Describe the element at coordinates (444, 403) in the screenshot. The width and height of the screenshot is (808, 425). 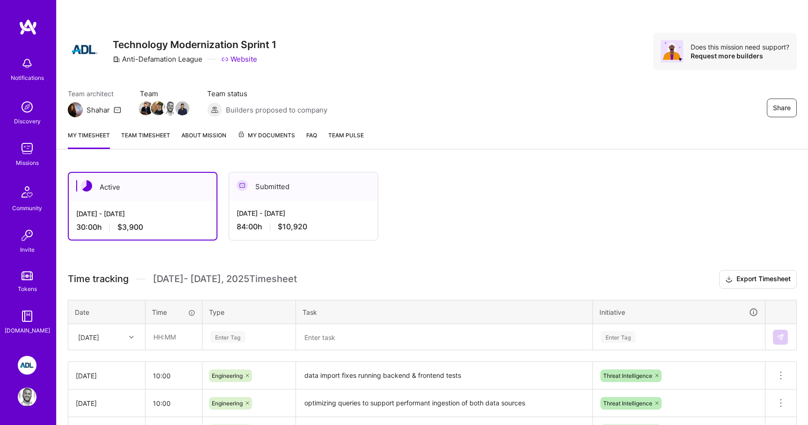
I see `textarea: optimizing queries to support performant ingestion of both data sources` at that location.